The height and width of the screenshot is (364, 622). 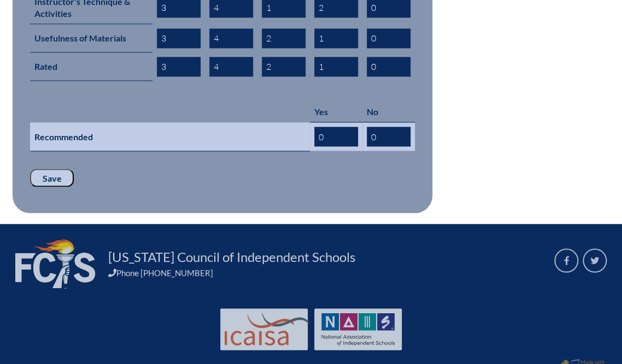 What do you see at coordinates (91, 38) in the screenshot?
I see `th: Usefulness of Materials` at bounding box center [91, 38].